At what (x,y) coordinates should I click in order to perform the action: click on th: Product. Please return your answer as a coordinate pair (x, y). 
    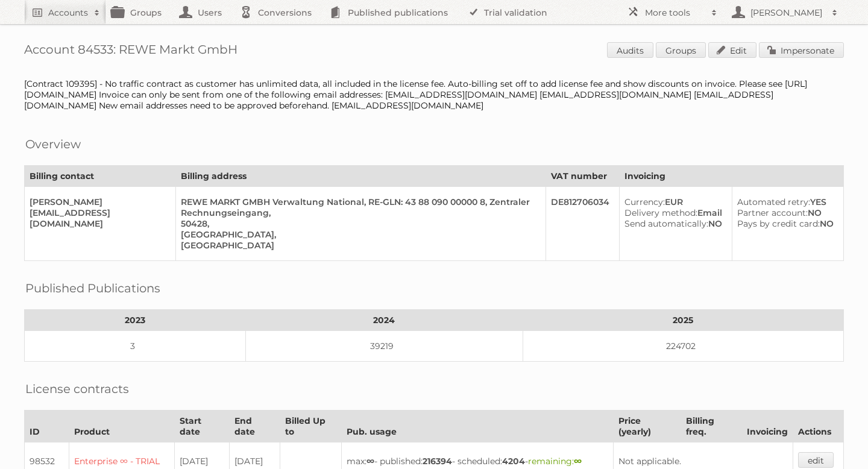
    Looking at the image, I should click on (121, 426).